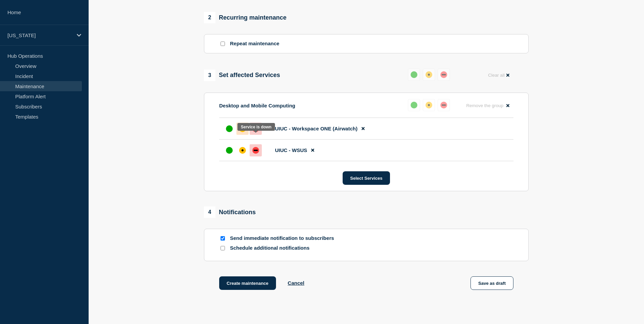  Describe the element at coordinates (222, 248) in the screenshot. I see `input: Schedule additional notifications` at that location.